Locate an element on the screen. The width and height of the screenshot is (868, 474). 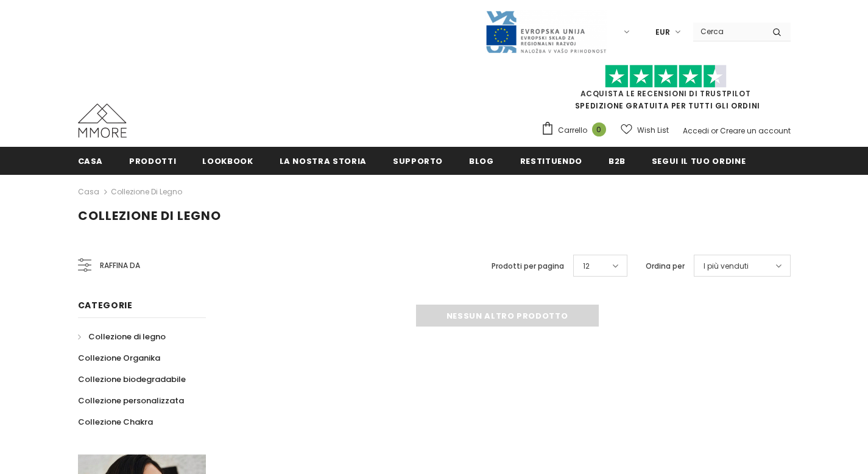
span: Carrello is located at coordinates (573, 130).